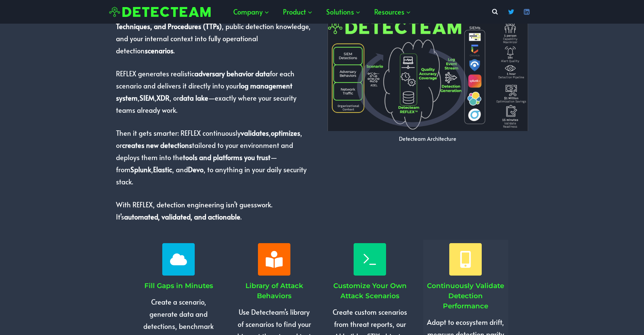  I want to click on strong: validates, so click(255, 133).